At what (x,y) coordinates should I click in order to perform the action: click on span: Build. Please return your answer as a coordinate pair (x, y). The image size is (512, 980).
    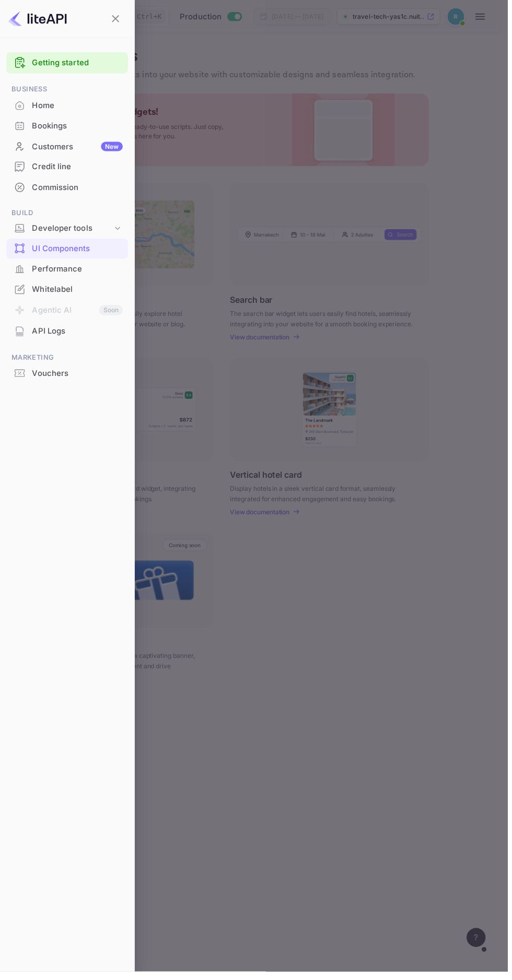
    Looking at the image, I should click on (68, 215).